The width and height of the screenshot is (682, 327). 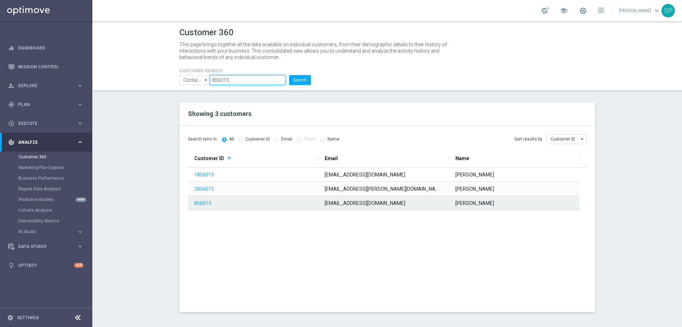 What do you see at coordinates (387, 32) in the screenshot?
I see `h1: Customer 360` at bounding box center [387, 32].